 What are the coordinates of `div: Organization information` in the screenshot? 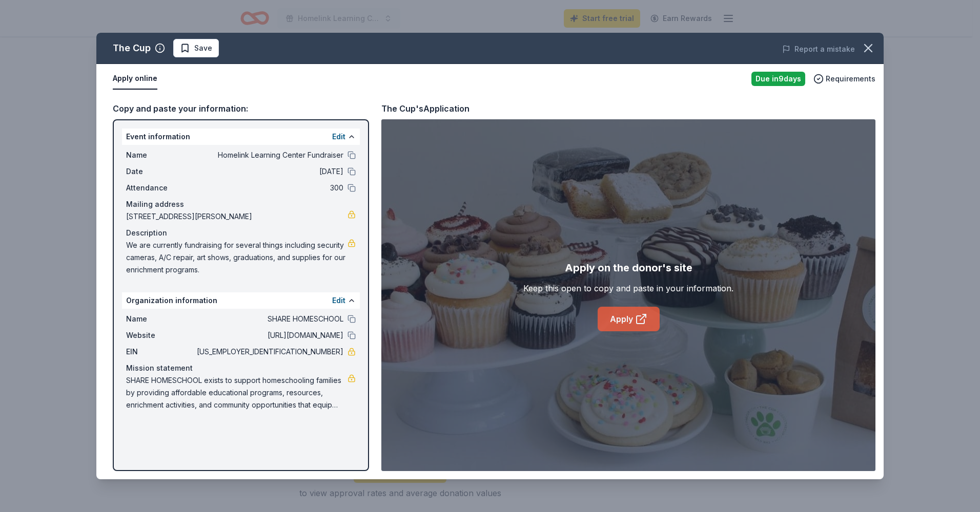 It's located at (241, 301).